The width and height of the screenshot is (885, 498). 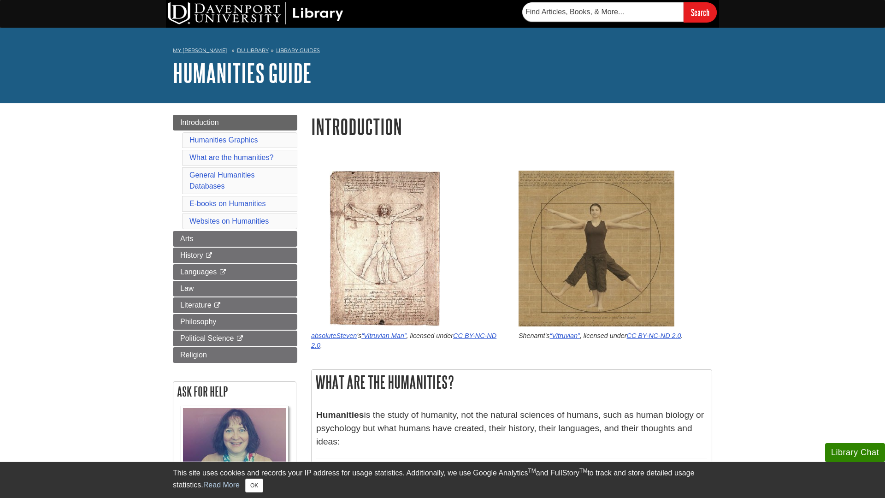 I want to click on a: Websites on Humanities, so click(x=229, y=221).